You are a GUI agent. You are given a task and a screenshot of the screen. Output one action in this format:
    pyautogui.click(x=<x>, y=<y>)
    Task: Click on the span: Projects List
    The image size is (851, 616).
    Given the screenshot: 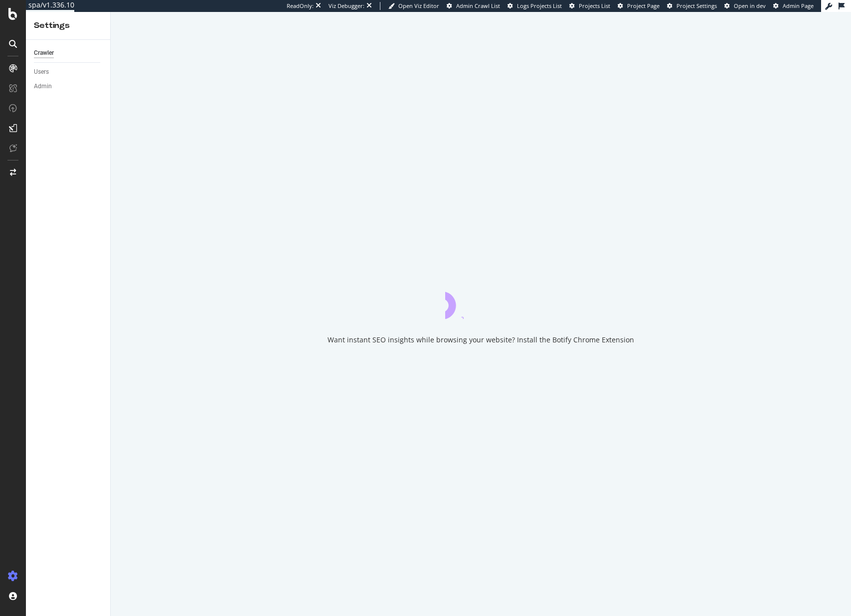 What is the action you would take?
    pyautogui.click(x=594, y=5)
    